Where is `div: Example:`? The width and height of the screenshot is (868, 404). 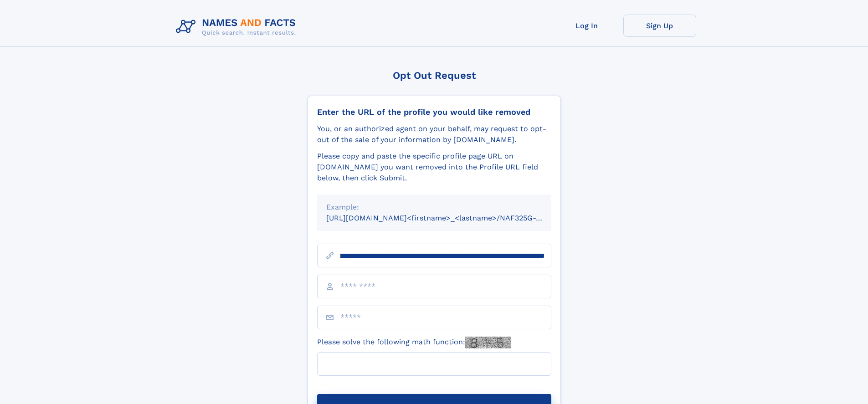
div: Example: is located at coordinates (434, 208).